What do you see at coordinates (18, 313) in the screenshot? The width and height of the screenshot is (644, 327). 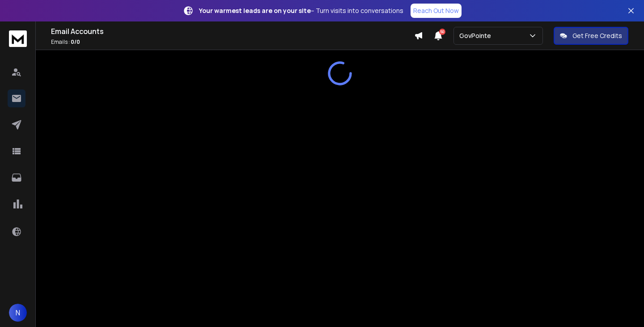 I see `button: N` at bounding box center [18, 313].